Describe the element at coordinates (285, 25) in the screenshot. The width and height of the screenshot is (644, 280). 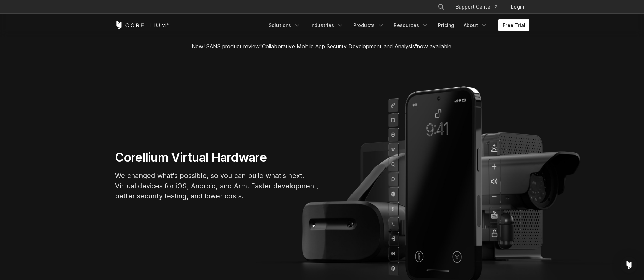
I see `a: Solutions` at that location.